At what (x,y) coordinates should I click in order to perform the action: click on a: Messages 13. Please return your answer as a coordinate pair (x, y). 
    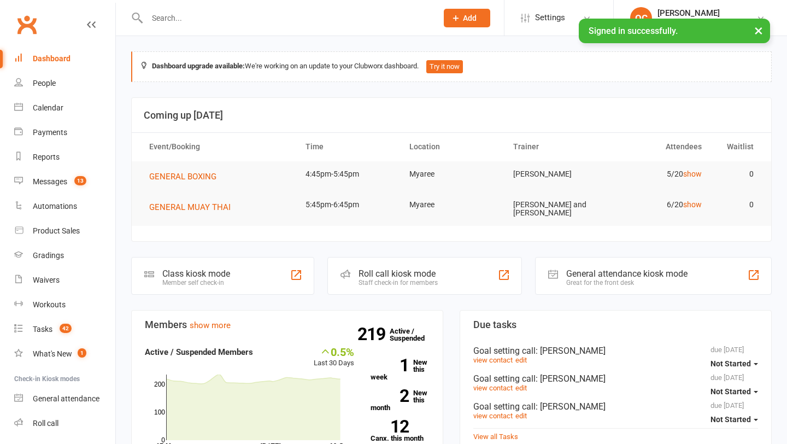
    Looking at the image, I should click on (65, 182).